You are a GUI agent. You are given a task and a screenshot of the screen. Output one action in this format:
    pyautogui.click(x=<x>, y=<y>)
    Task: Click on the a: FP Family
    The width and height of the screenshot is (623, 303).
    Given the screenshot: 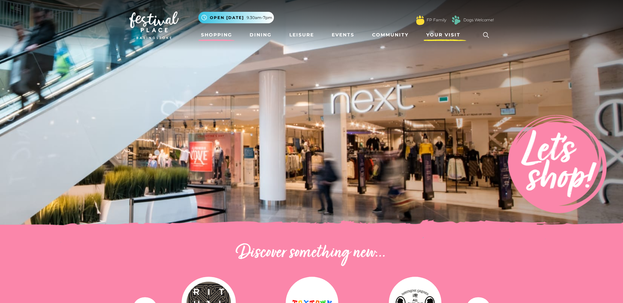 What is the action you would take?
    pyautogui.click(x=436, y=20)
    